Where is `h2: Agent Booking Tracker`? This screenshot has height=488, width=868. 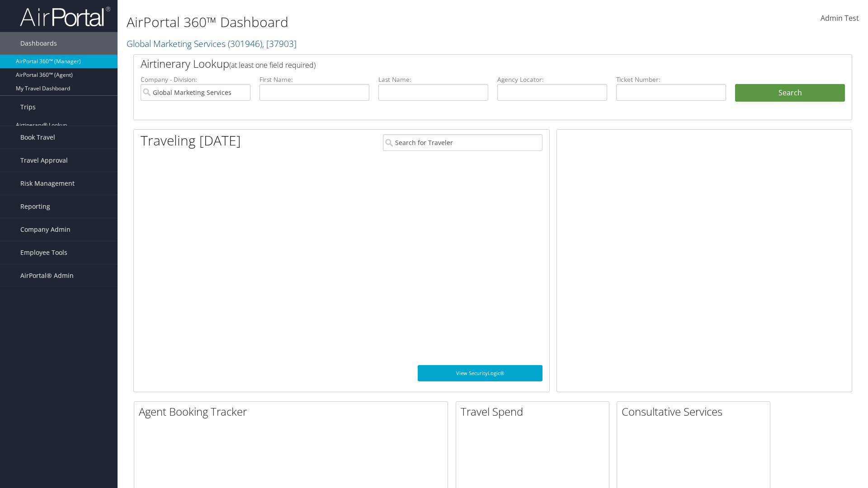 h2: Agent Booking Tracker is located at coordinates (293, 411).